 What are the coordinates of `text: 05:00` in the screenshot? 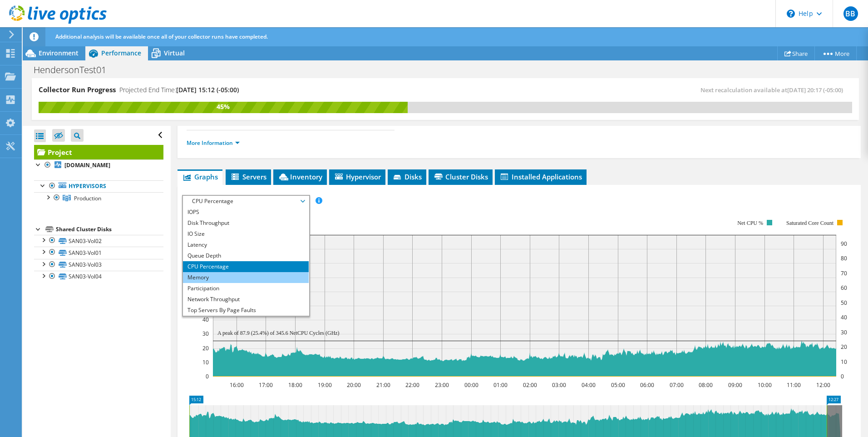 It's located at (618, 384).